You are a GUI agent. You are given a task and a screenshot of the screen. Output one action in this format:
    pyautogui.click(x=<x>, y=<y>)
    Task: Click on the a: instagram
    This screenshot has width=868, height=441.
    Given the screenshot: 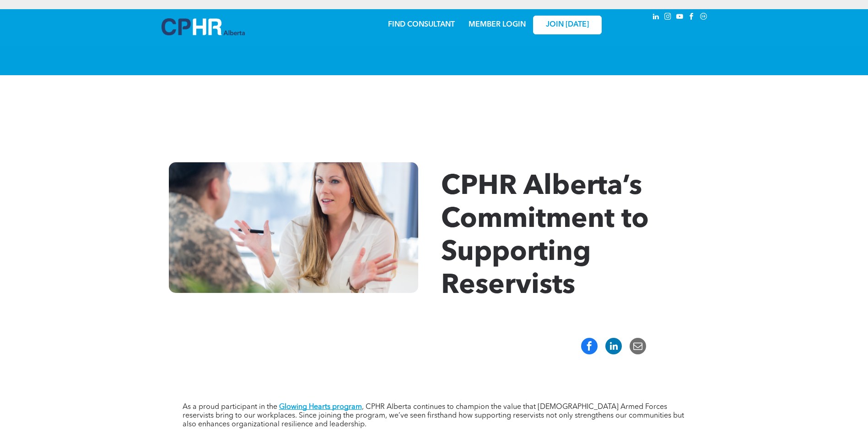 What is the action you would take?
    pyautogui.click(x=668, y=17)
    